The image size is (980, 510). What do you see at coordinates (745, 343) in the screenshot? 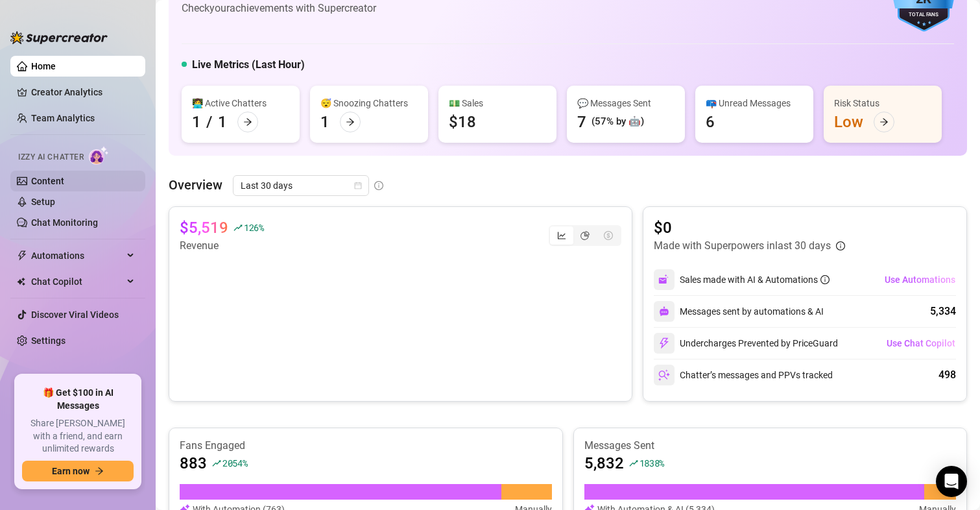
I see `div: Undercharges Prevented by PriceGuard` at bounding box center [745, 343].